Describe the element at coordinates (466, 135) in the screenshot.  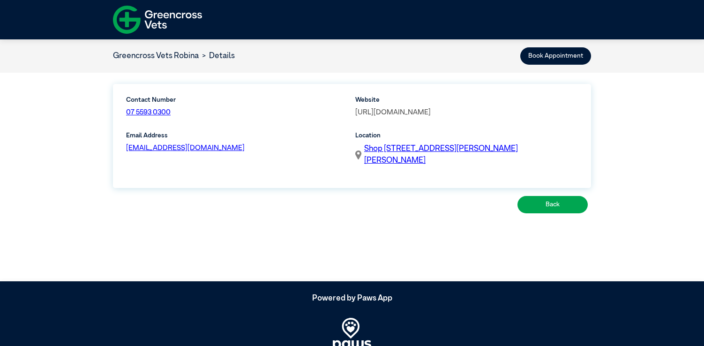
I see `label: Location` at that location.